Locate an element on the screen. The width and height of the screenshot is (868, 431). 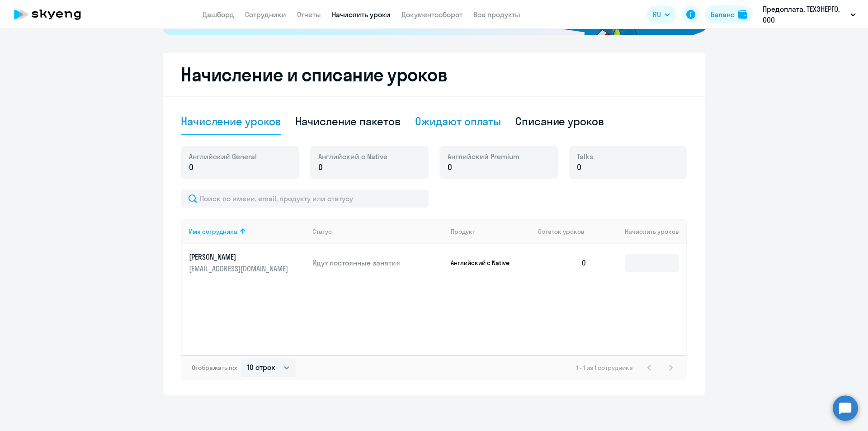
a: Документооборот is located at coordinates (432, 14).